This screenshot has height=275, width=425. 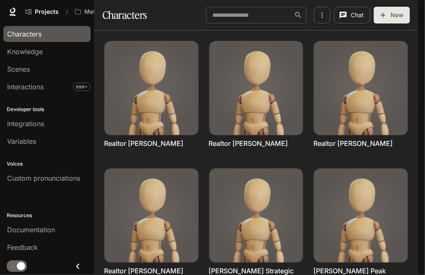 I want to click on p: MetalityVerse, so click(x=104, y=12).